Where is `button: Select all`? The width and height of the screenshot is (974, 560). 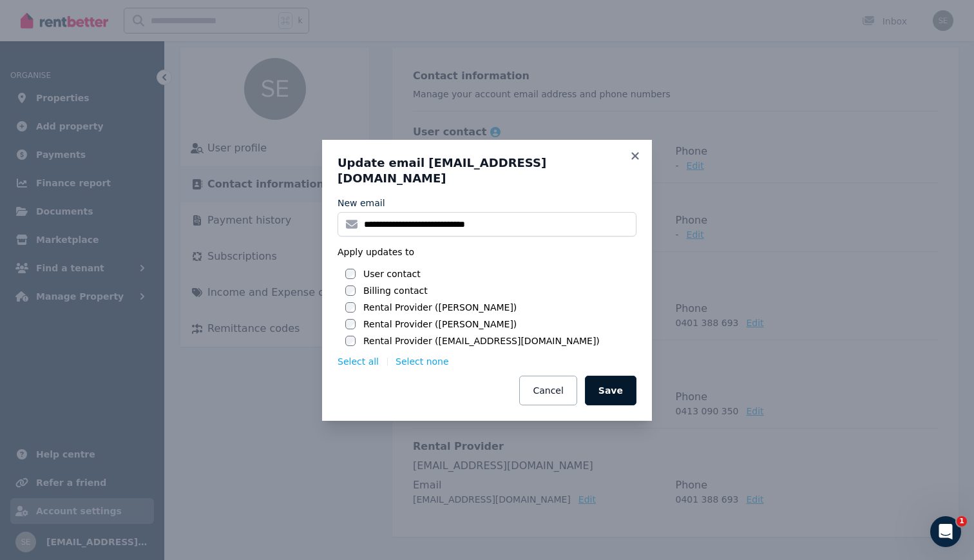 button: Select all is located at coordinates (358, 362).